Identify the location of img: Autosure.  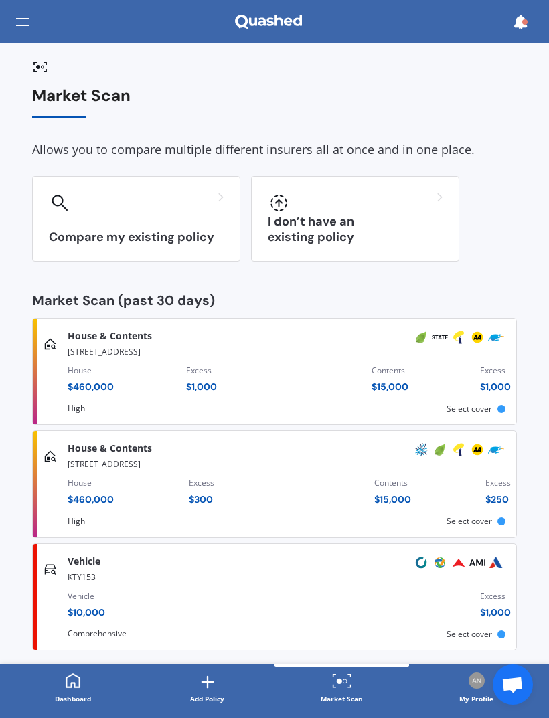
(496, 563).